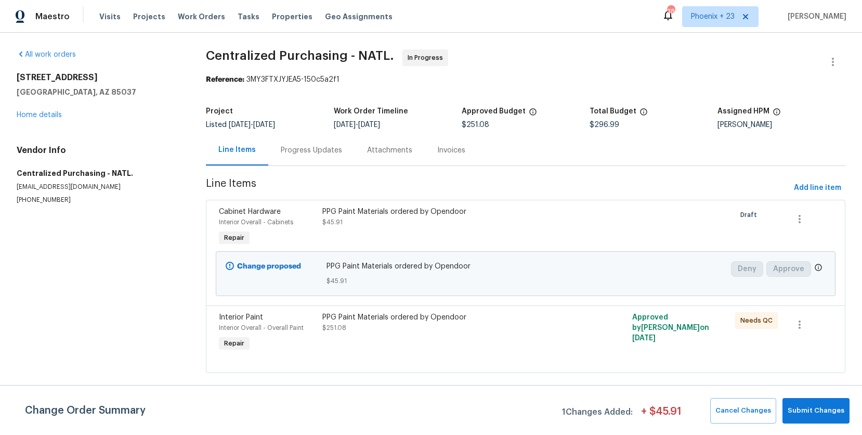 The width and height of the screenshot is (862, 435). Describe the element at coordinates (250, 212) in the screenshot. I see `span: Cabinet Hardware` at that location.